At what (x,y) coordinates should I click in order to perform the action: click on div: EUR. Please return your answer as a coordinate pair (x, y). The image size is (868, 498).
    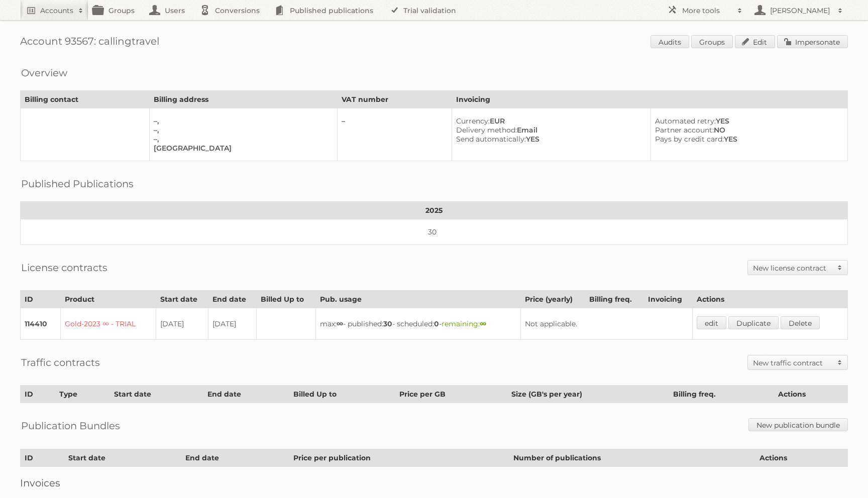
    Looking at the image, I should click on (549, 121).